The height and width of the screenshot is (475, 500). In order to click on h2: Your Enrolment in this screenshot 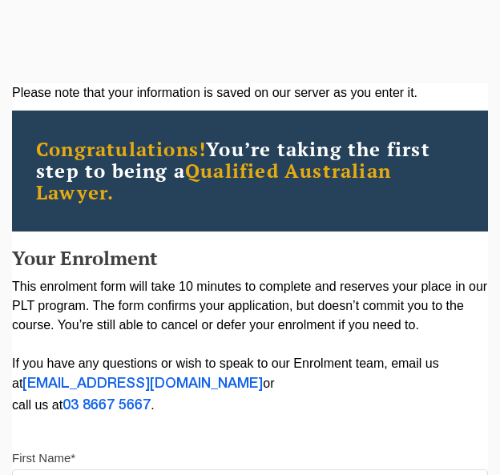, I will do `click(250, 258)`.